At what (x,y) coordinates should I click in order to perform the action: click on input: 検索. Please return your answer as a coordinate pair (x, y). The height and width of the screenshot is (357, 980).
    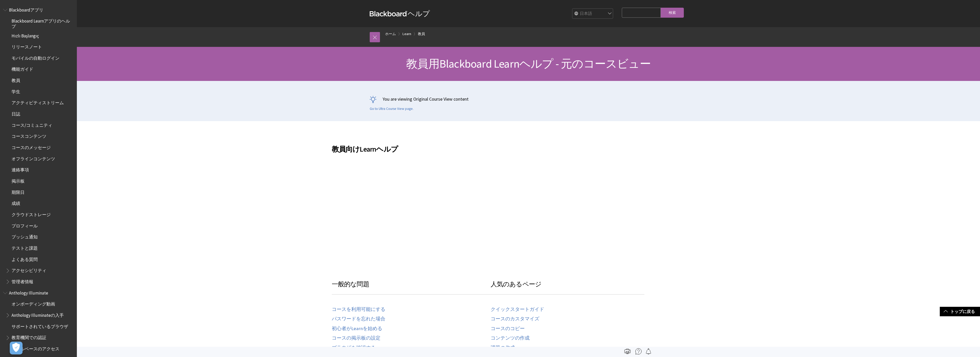
    Looking at the image, I should click on (672, 13).